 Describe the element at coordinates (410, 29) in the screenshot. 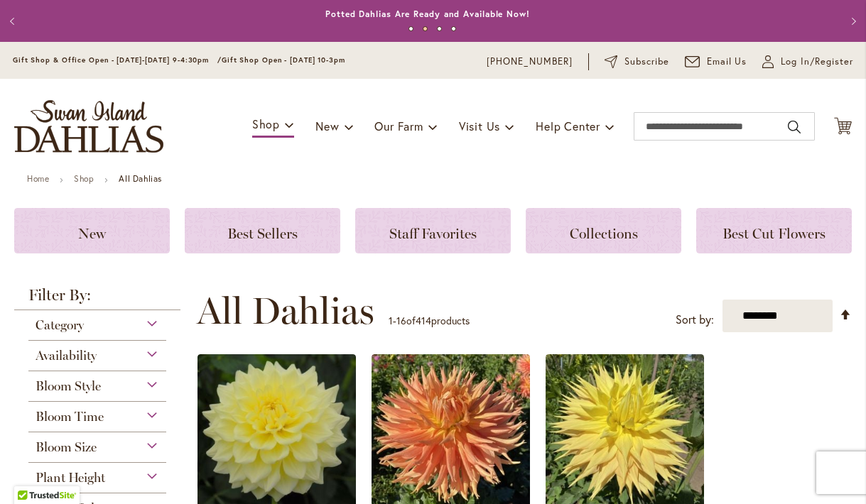

I see `button: 1 of 4` at that location.